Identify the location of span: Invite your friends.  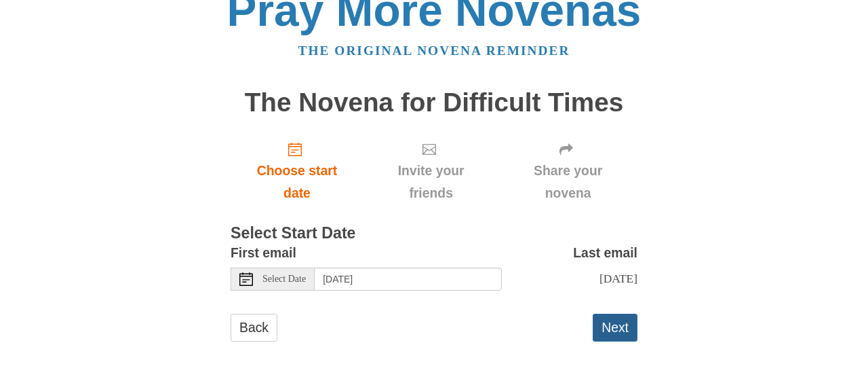
(431, 182).